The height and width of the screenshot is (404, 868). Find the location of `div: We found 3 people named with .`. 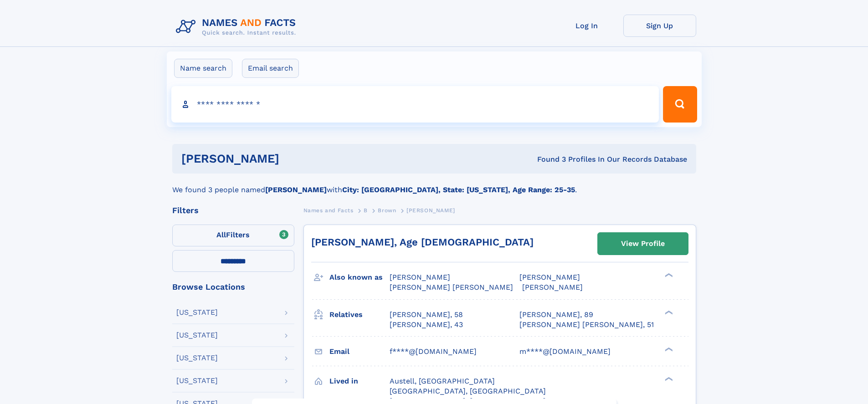

div: We found 3 people named with . is located at coordinates (434, 184).